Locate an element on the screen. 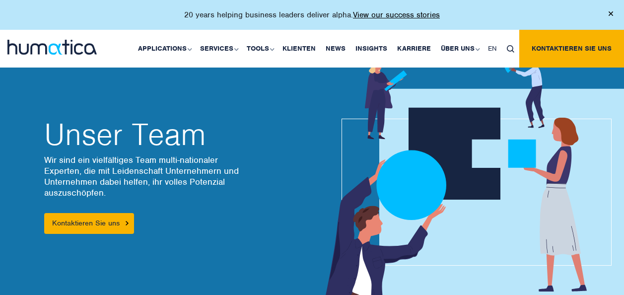 The image size is (624, 295). a: EN is located at coordinates (493, 49).